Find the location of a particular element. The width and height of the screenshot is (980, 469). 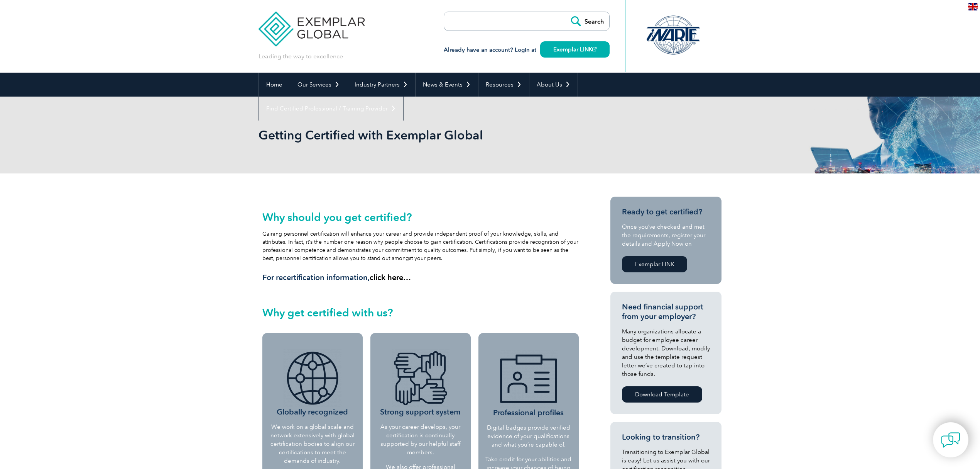

p: We work on a global scale and network extensively with global certification bodies to align our c... is located at coordinates (312, 443).